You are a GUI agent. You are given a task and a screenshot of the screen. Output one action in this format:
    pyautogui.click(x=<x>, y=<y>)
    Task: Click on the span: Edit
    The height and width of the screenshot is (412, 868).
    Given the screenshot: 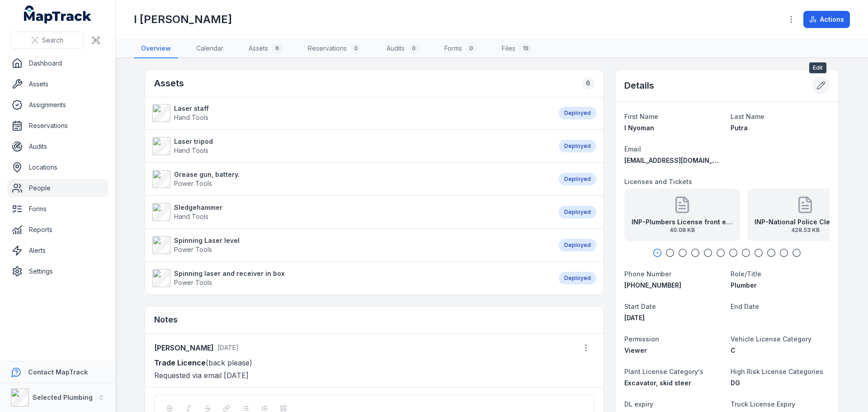 What is the action you would take?
    pyautogui.click(x=818, y=67)
    